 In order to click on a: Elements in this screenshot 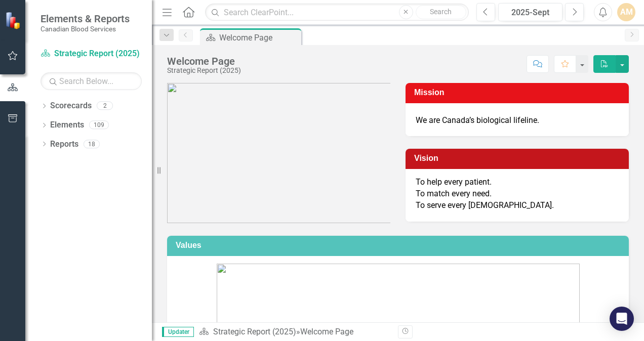, I will do `click(67, 125)`.